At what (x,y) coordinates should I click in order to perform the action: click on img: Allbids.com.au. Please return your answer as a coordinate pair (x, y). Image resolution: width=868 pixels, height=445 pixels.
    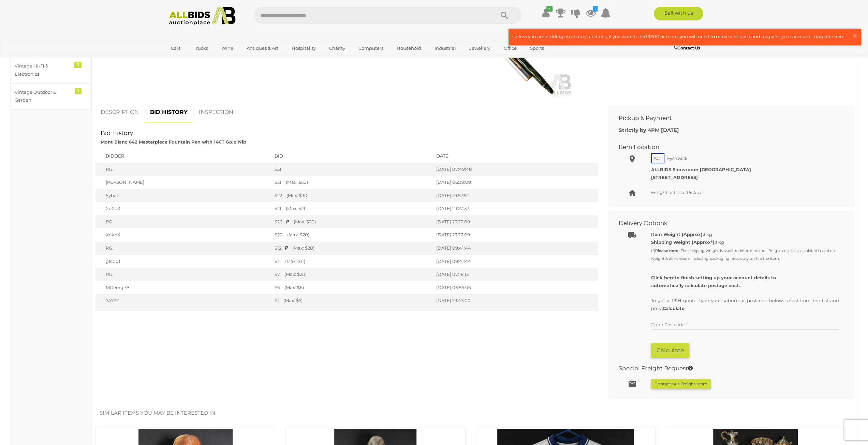
    Looking at the image, I should click on (202, 16).